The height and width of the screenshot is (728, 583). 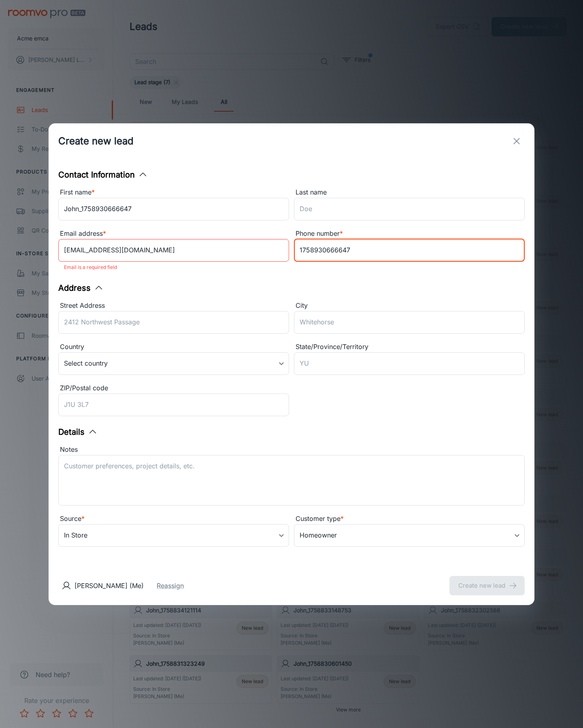 What do you see at coordinates (409, 250) in the screenshot?
I see `input: +1 439-123-4567` at bounding box center [409, 250].